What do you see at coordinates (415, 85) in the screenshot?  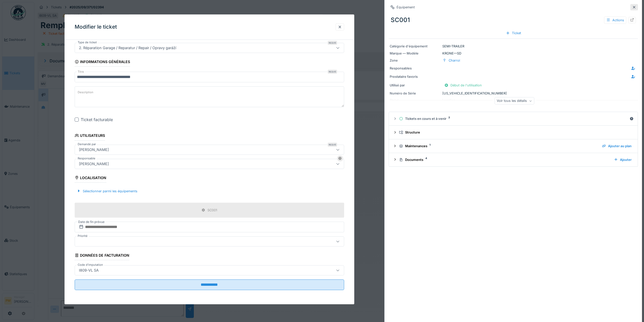 I see `div: Utilisé par` at bounding box center [415, 85].